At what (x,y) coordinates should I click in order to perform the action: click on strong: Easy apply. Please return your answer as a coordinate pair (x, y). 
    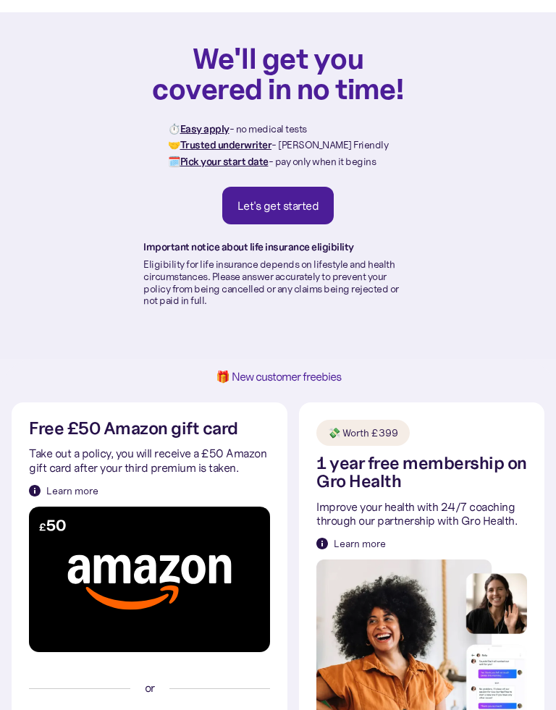
    Looking at the image, I should click on (205, 129).